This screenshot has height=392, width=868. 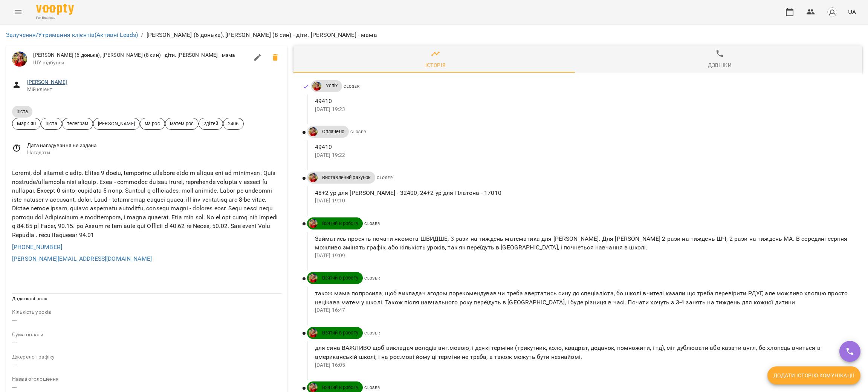 I want to click on span: UA, so click(x=852, y=12).